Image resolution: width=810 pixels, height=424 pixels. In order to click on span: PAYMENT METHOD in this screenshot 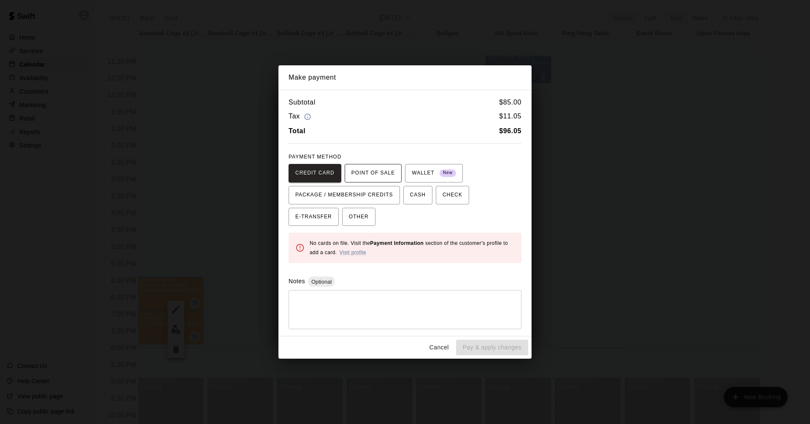, I will do `click(315, 157)`.